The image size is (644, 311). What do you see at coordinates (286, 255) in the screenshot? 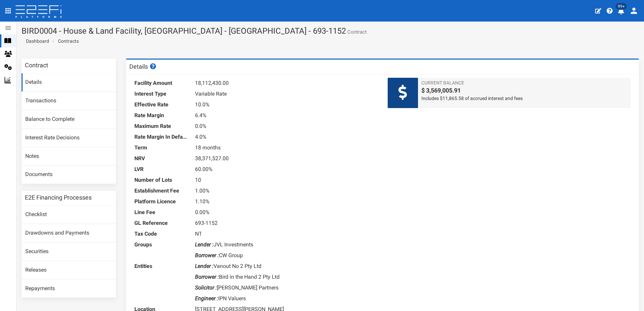
I see `dd: CW Group` at bounding box center [286, 255].